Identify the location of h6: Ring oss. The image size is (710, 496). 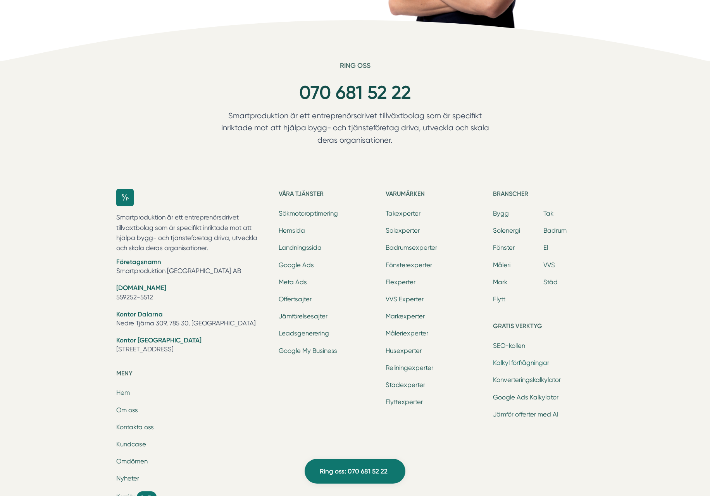
(355, 69).